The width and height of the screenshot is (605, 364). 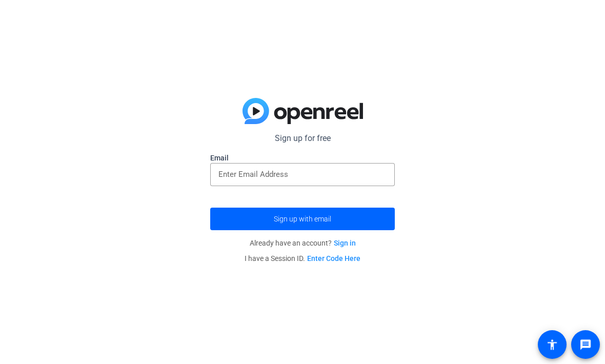 I want to click on a: Enter Code Here, so click(x=334, y=258).